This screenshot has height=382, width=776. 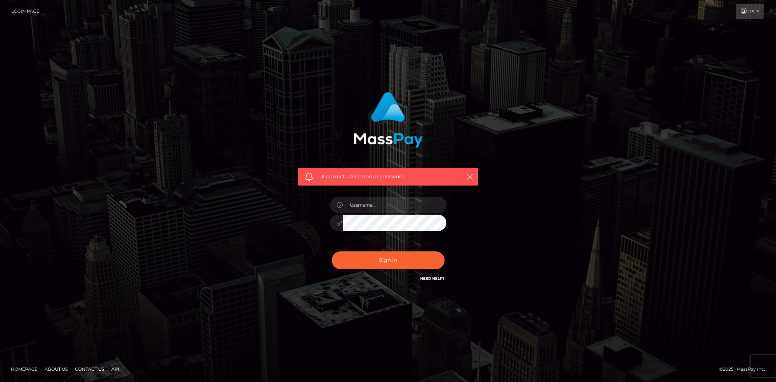 What do you see at coordinates (24, 369) in the screenshot?
I see `a: Homepage` at bounding box center [24, 369].